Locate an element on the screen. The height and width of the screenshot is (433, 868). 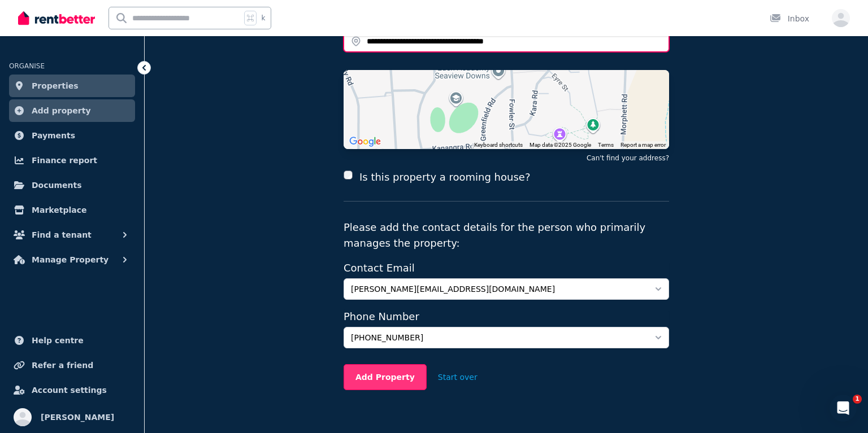
button: Find a tenant is located at coordinates (72, 235).